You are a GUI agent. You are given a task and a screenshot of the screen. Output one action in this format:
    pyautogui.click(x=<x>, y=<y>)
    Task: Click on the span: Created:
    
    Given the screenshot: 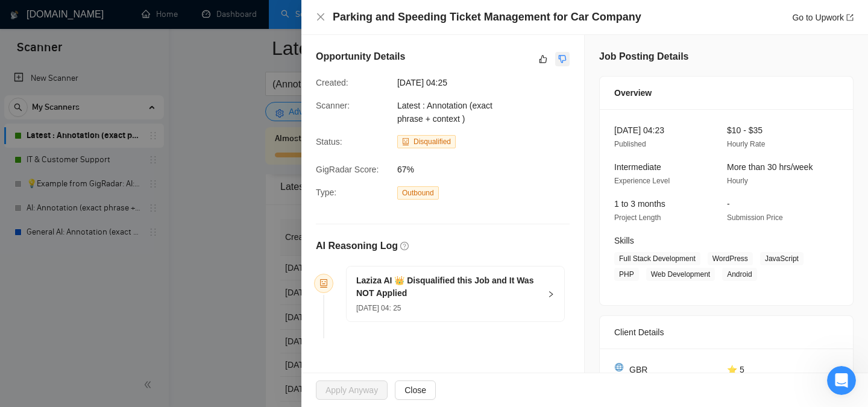 What is the action you would take?
    pyautogui.click(x=332, y=82)
    